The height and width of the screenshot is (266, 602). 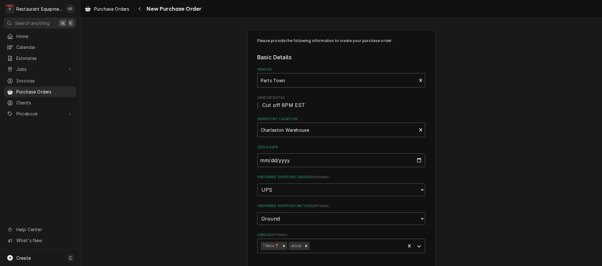 I want to click on span: K, so click(x=71, y=23).